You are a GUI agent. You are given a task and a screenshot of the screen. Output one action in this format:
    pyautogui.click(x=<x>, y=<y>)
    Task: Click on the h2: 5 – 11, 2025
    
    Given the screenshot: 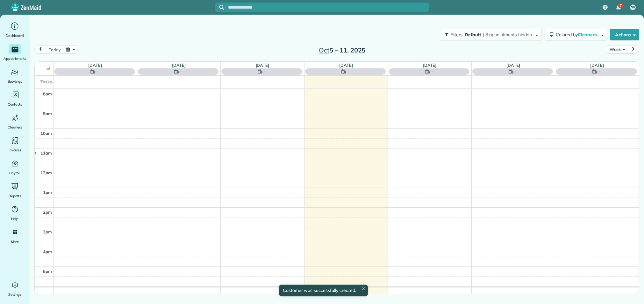 What is the action you would take?
    pyautogui.click(x=342, y=50)
    